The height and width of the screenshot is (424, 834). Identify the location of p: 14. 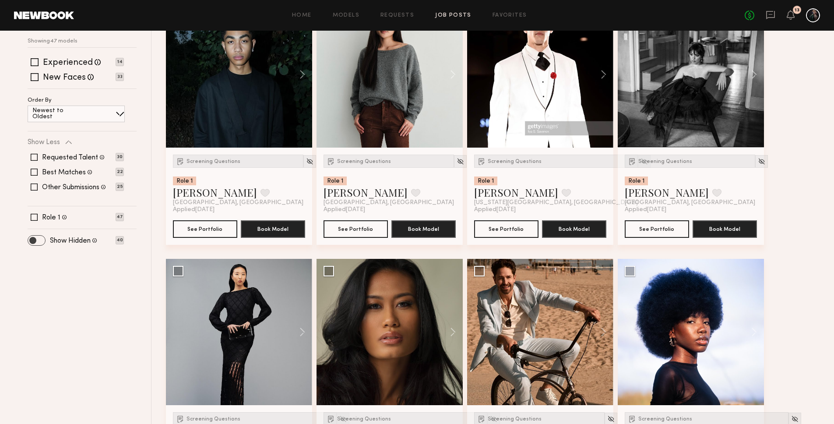
(119, 62).